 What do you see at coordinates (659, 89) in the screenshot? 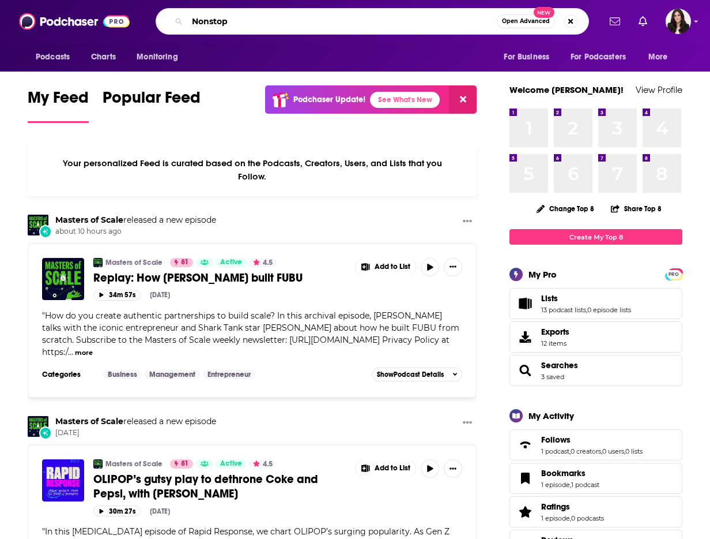
I see `a: View Profile` at bounding box center [659, 89].